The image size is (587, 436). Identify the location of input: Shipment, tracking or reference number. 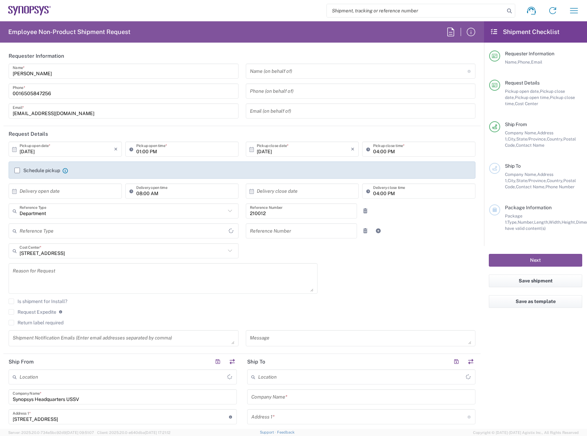
(416, 11).